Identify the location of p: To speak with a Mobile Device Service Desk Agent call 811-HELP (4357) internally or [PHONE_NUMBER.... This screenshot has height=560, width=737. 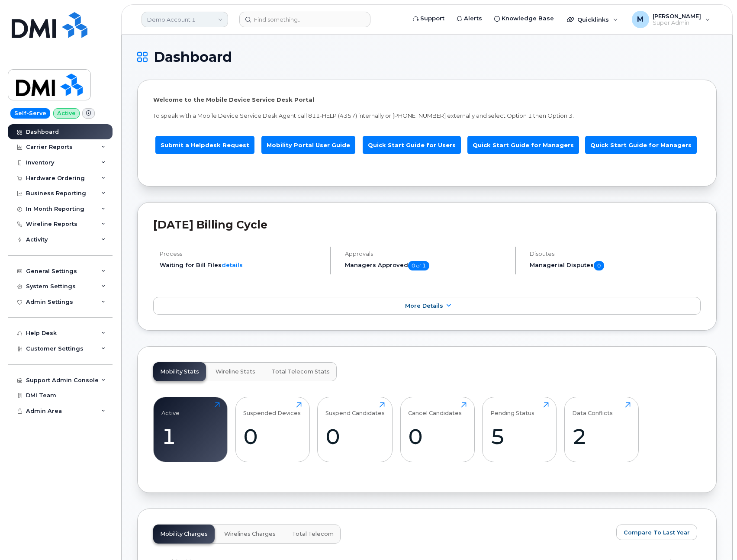
(427, 116).